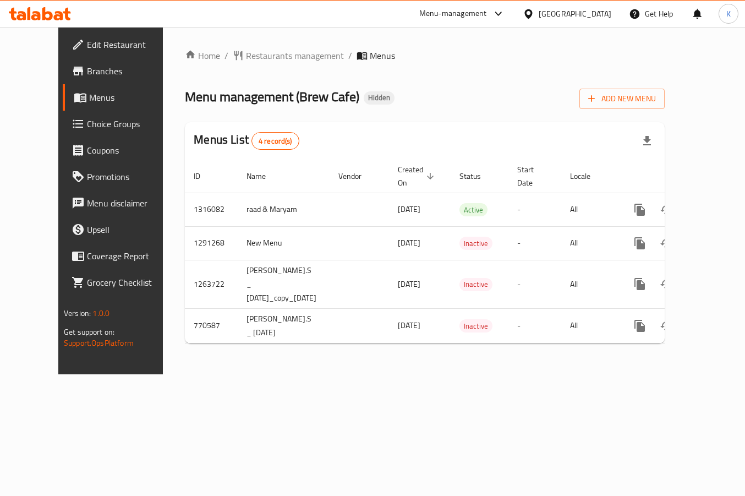 Image resolution: width=745 pixels, height=496 pixels. Describe the element at coordinates (680, 176) in the screenshot. I see `th: Actions` at that location.